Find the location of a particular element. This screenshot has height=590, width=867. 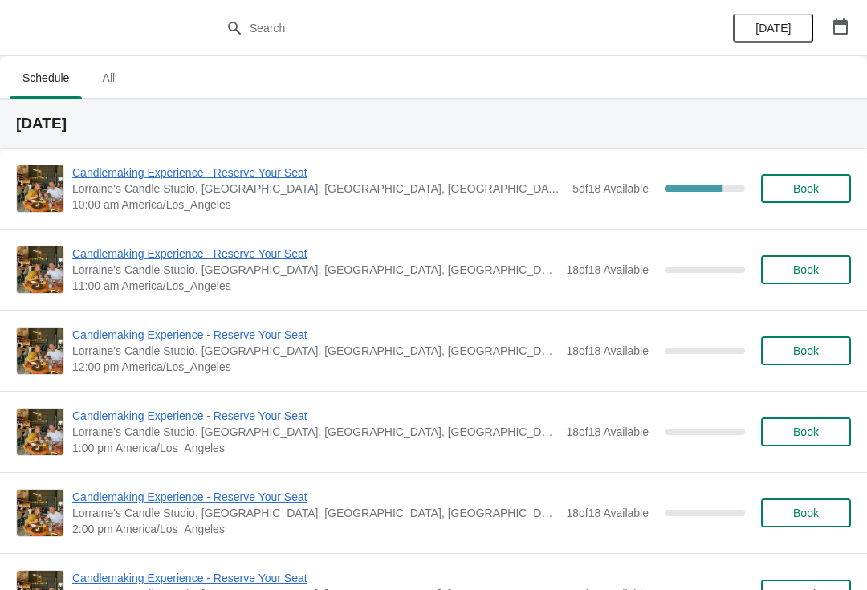

span: 5 of 18 Available is located at coordinates (610, 189).